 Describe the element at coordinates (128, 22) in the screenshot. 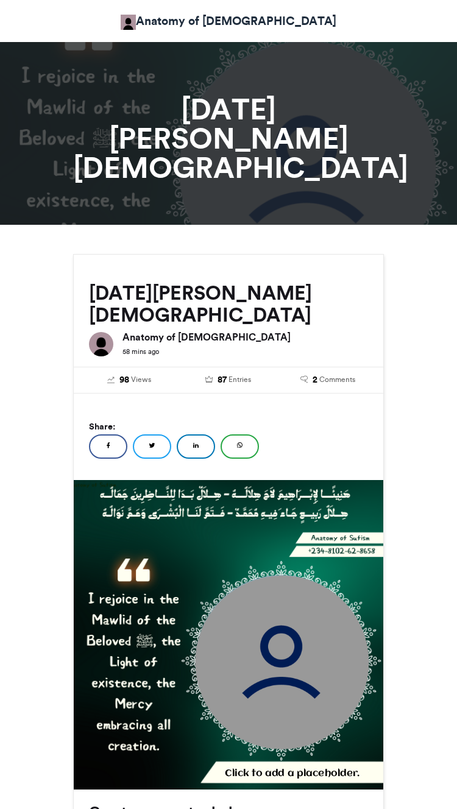

I see `img: Umar Hamza` at that location.